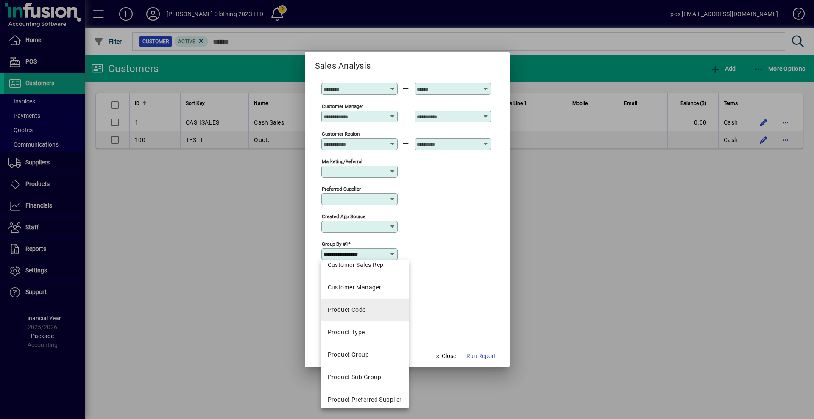  Describe the element at coordinates (365, 355) in the screenshot. I see `mat-option: Product Group` at that location.